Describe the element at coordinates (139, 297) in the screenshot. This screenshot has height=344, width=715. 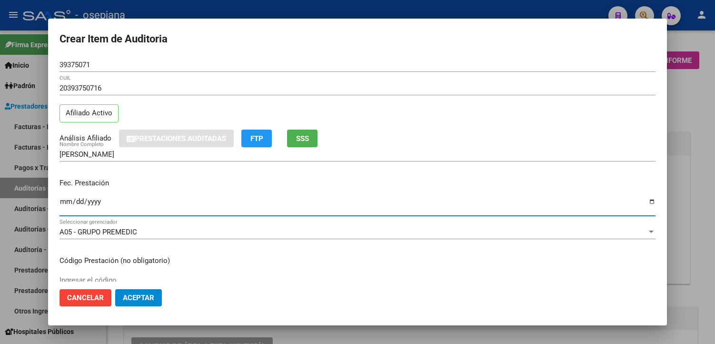
I see `button: Aceptar` at that location.